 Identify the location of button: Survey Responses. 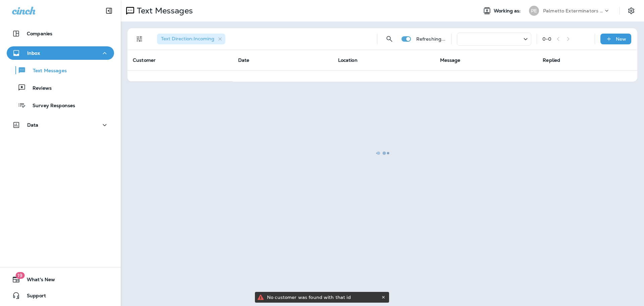
(60, 105).